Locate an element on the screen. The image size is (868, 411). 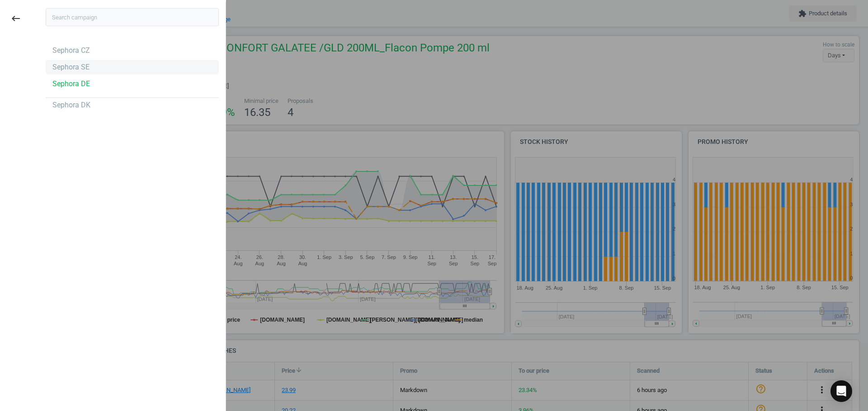
i: keyboard_backspace is located at coordinates (16, 19).